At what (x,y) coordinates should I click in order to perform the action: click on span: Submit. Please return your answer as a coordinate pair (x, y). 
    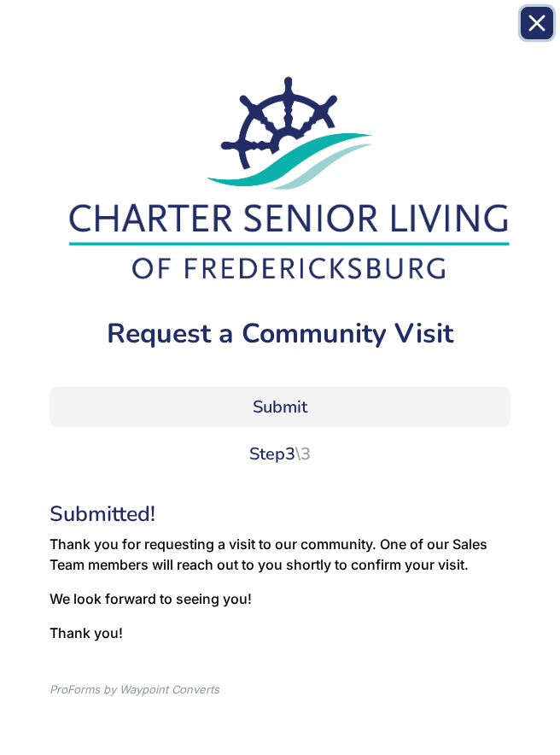
    Looking at the image, I should click on (280, 406).